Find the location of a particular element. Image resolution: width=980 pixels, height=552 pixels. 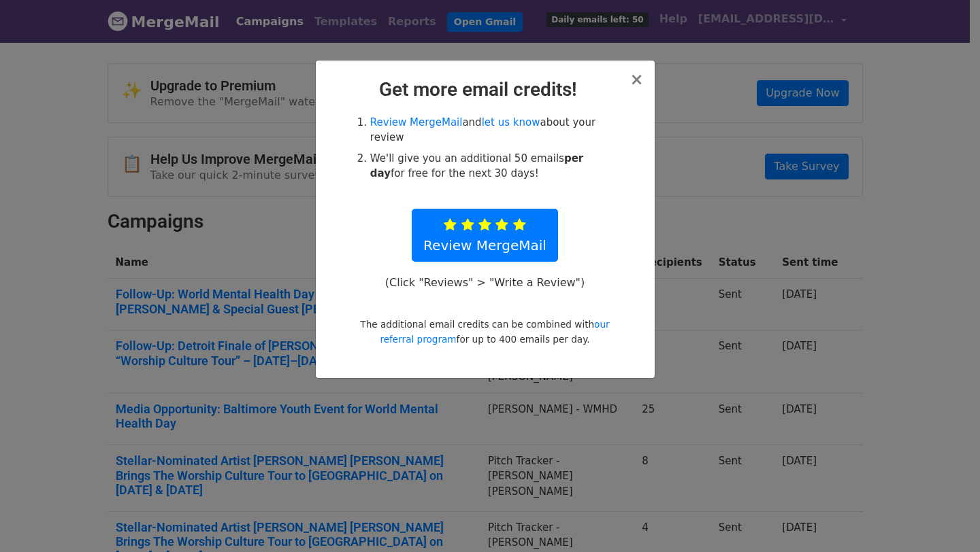

button: Close is located at coordinates (636, 79).